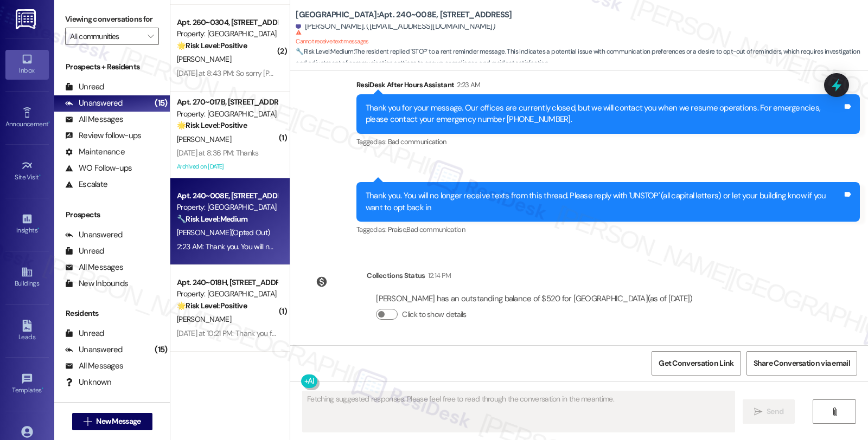 Image resolution: width=868 pixels, height=440 pixels. I want to click on label: Viewing conversations for, so click(112, 19).